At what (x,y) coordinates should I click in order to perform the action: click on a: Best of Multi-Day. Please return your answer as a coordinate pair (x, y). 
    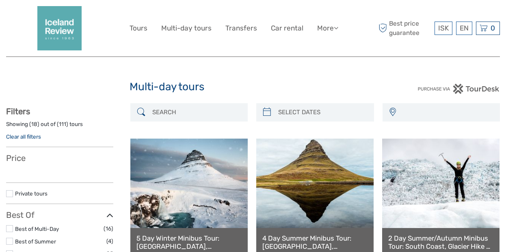
    Looking at the image, I should click on (37, 228).